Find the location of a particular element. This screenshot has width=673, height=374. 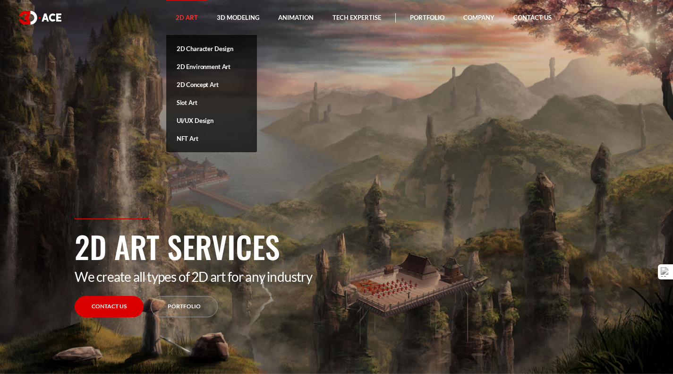

h1: 2D Art Services is located at coordinates (337, 246).